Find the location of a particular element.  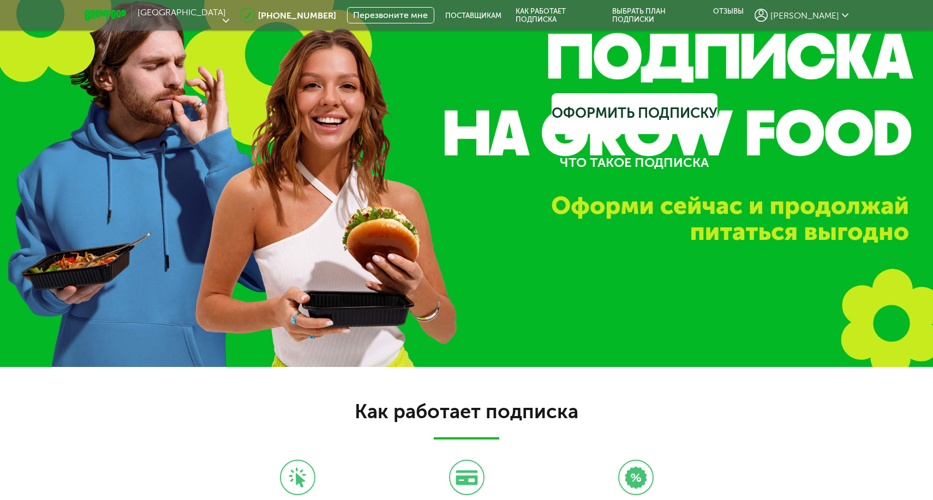

img: 5cde9bafae0f6.svg is located at coordinates (297, 477).